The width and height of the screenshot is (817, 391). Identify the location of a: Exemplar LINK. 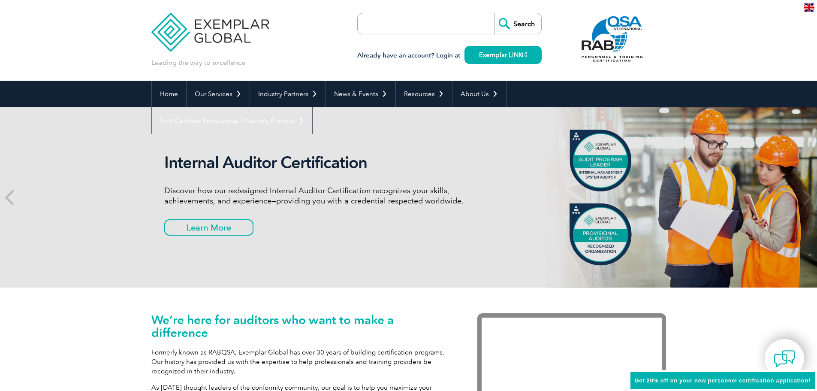
(503, 55).